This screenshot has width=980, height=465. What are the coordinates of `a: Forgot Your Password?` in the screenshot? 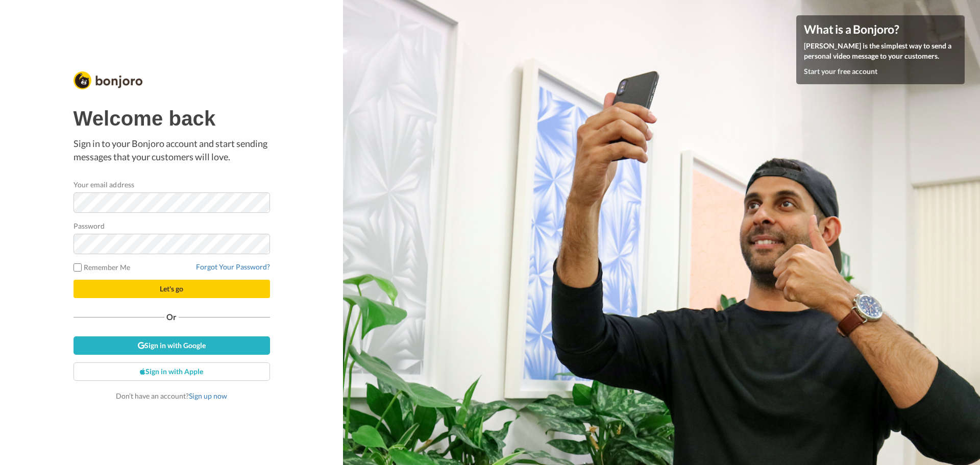 It's located at (233, 267).